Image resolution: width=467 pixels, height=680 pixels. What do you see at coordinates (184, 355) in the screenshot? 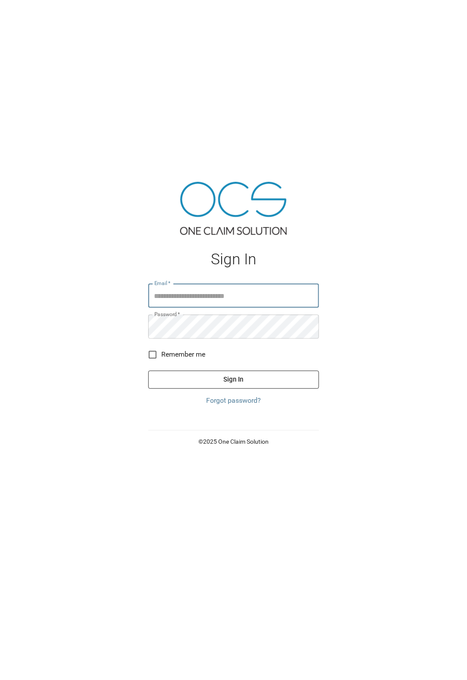
I see `span: Remember me` at bounding box center [184, 355].